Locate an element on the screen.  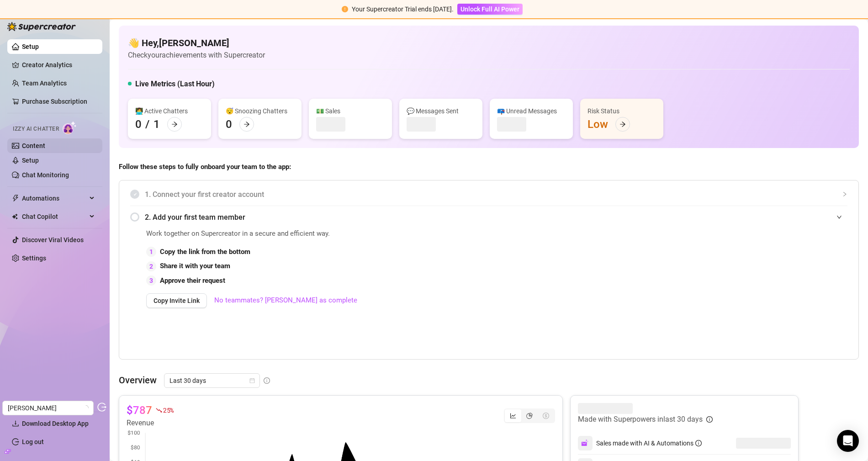
img: svg%3e is located at coordinates (585, 443).